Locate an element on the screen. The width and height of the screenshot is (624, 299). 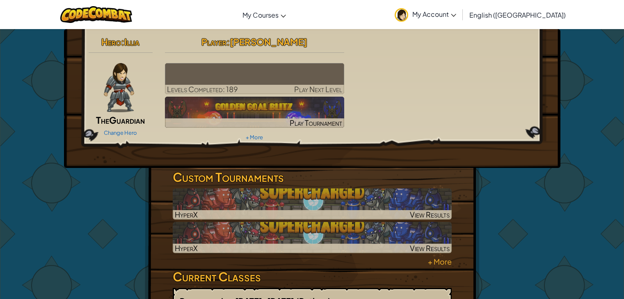
span: My Courses is located at coordinates (260, 15).